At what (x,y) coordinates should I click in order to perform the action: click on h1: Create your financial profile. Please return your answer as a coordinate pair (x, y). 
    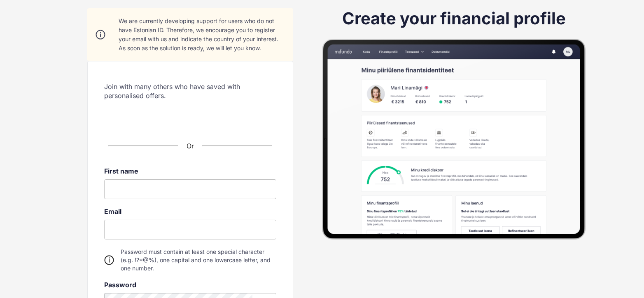
    Looking at the image, I should click on (454, 19).